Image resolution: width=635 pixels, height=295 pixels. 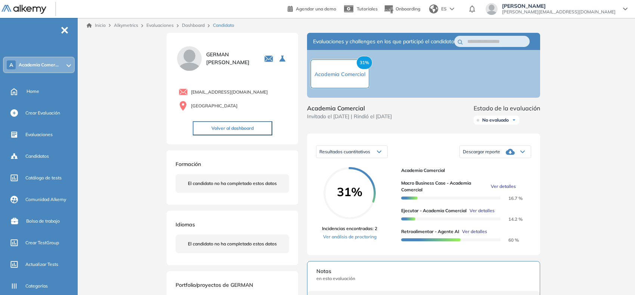 What do you see at coordinates (188, 164) in the screenshot?
I see `span: Formación` at bounding box center [188, 164].